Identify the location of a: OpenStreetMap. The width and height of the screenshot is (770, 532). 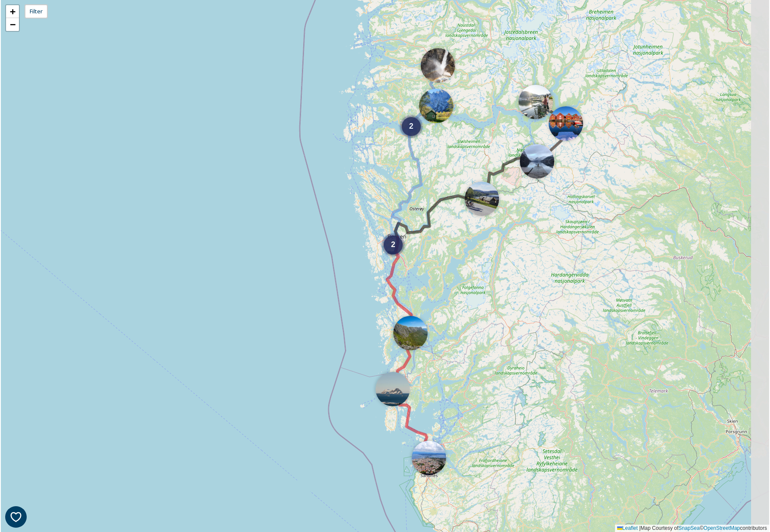
(722, 528).